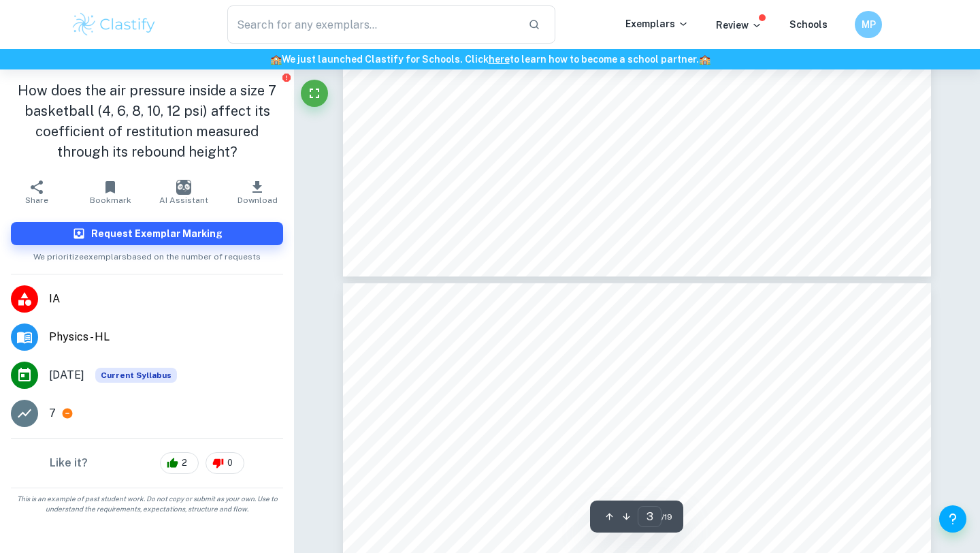 Image resolution: width=980 pixels, height=553 pixels. Describe the element at coordinates (136, 375) in the screenshot. I see `div: This exemplar is based on the current syllabus. Feel free to refer to it for inspiration/ideas wh...` at that location.